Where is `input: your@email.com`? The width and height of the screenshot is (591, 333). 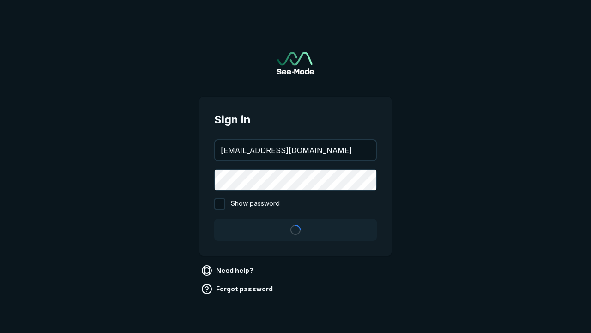 input: your@email.com is located at coordinates (296, 150).